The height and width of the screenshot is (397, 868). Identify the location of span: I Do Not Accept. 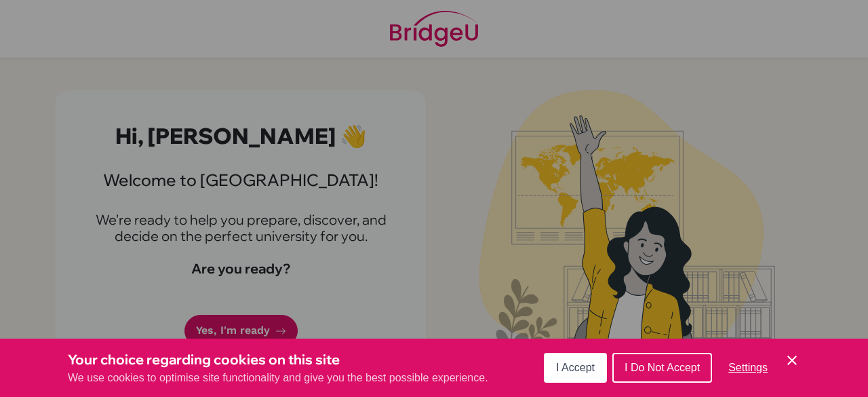
(662, 367).